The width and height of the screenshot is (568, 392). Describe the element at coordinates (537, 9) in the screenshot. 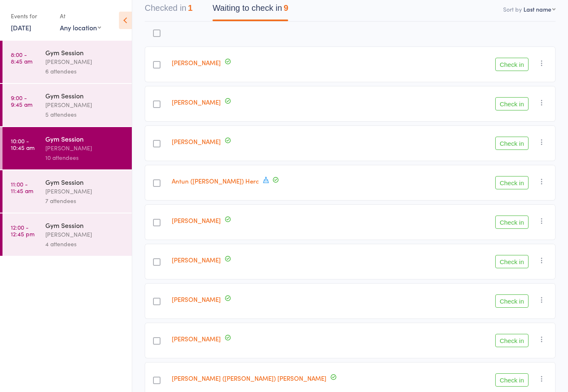

I see `div: Last name` at that location.